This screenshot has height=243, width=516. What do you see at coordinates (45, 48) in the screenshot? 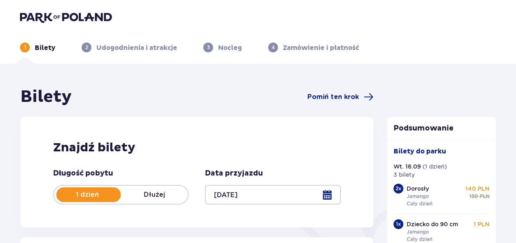
I see `p: Bilety` at bounding box center [45, 48].